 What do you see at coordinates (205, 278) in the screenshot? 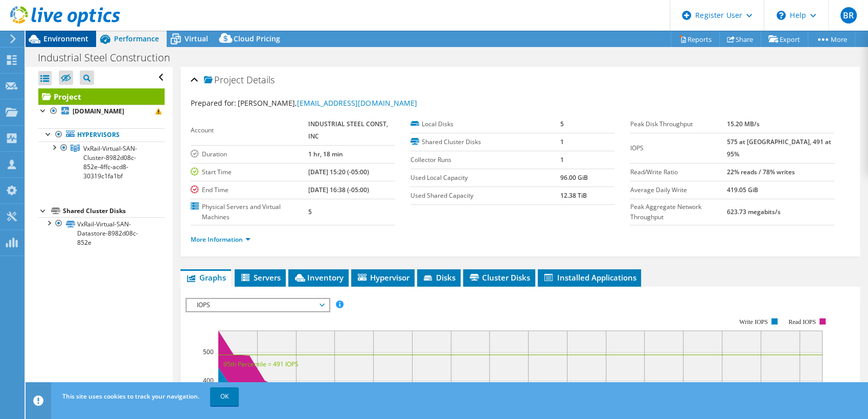
I see `span: Graphs` at bounding box center [205, 278].